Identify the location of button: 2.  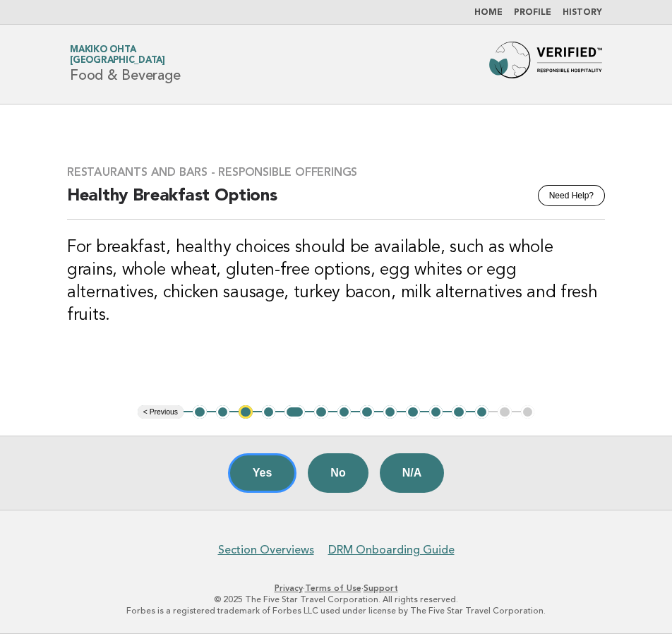
(223, 412).